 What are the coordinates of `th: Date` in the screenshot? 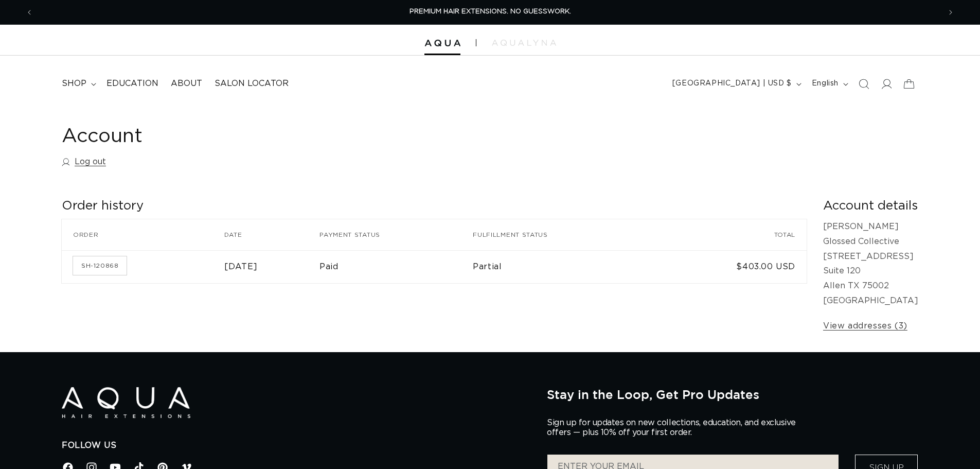 It's located at (272, 234).